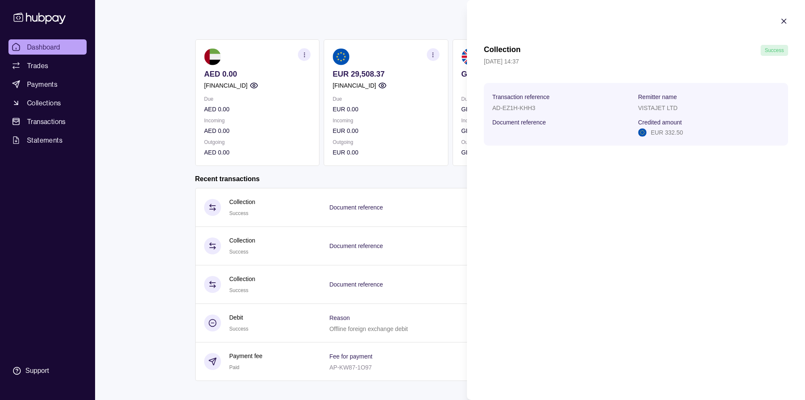  What do you see at coordinates (643, 132) in the screenshot?
I see `img: eu` at bounding box center [643, 132].